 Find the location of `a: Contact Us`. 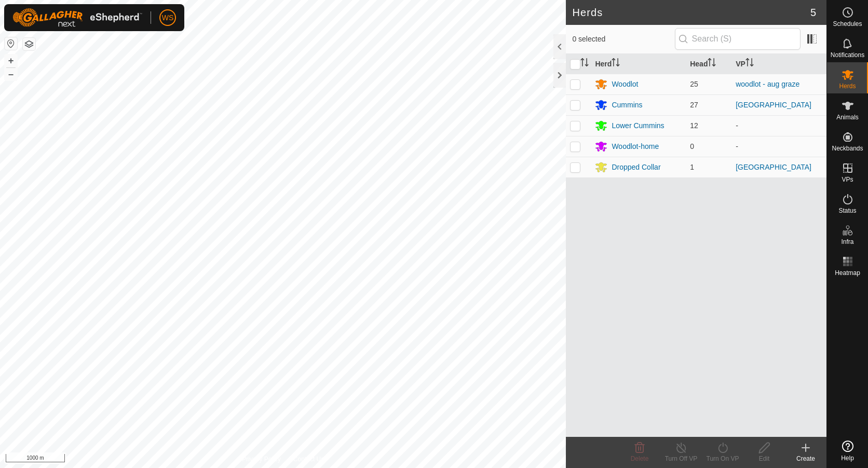

a: Contact Us is located at coordinates (309, 459).